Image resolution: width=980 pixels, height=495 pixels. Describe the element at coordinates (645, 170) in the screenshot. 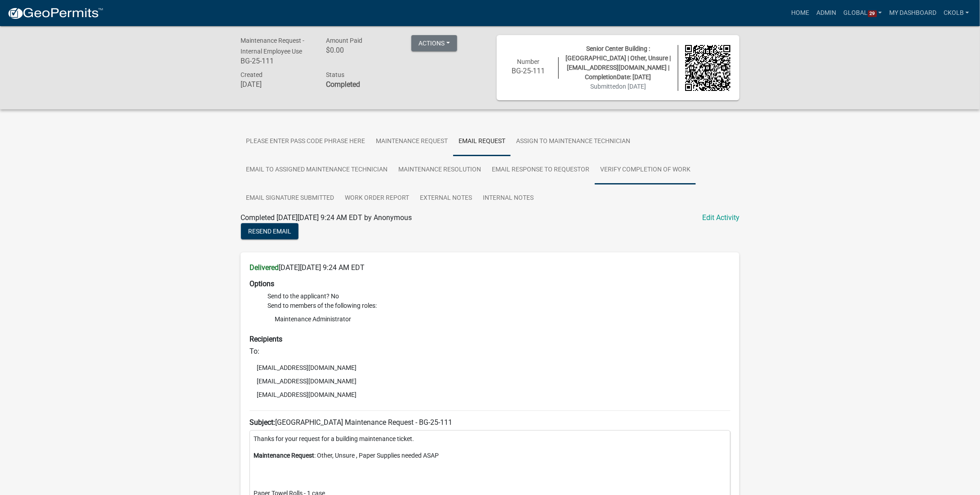

I see `a: Verify Completion of work` at that location.